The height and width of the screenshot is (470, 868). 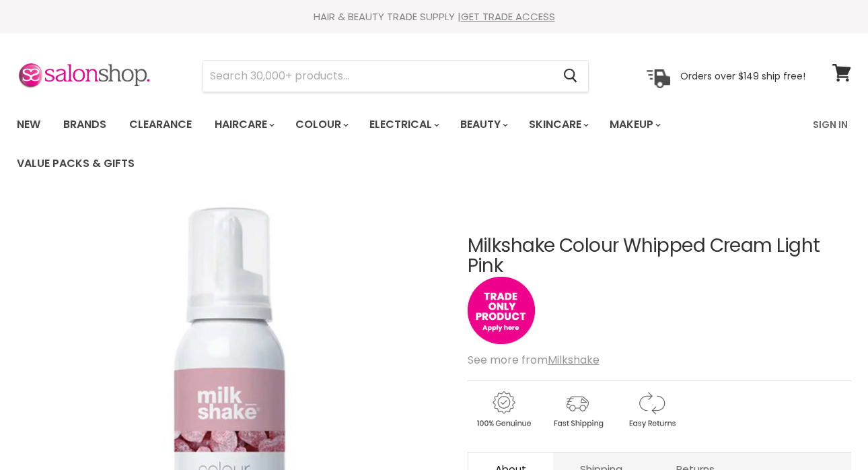 What do you see at coordinates (244, 125) in the screenshot?
I see `a: Haircare` at bounding box center [244, 125].